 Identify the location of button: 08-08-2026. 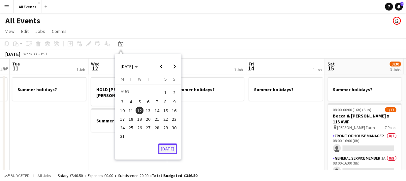
(165, 102).